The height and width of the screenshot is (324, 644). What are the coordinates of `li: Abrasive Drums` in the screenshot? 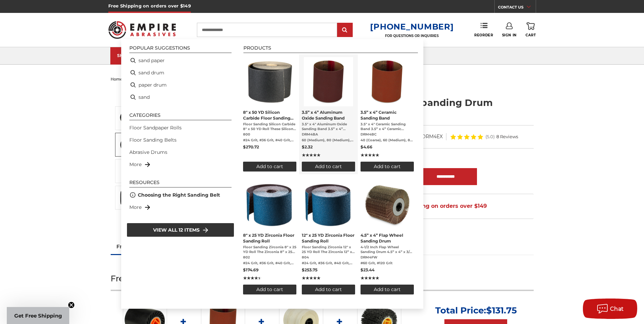 It's located at (180, 152).